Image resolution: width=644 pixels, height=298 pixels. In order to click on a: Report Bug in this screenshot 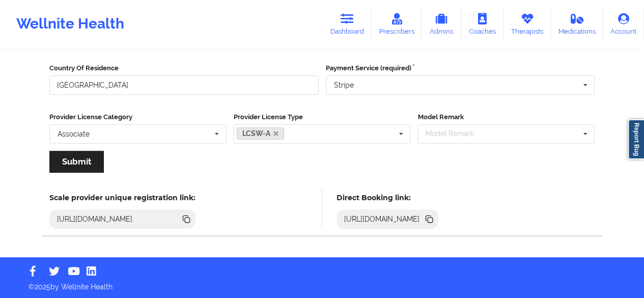, I will do `click(636, 139)`.